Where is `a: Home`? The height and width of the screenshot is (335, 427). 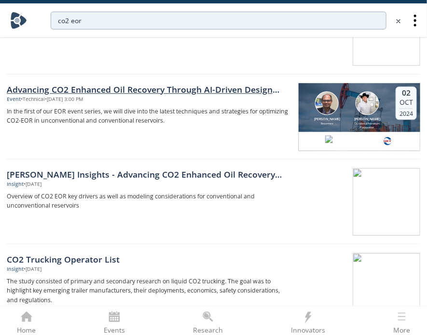 a: Home is located at coordinates (18, 20).